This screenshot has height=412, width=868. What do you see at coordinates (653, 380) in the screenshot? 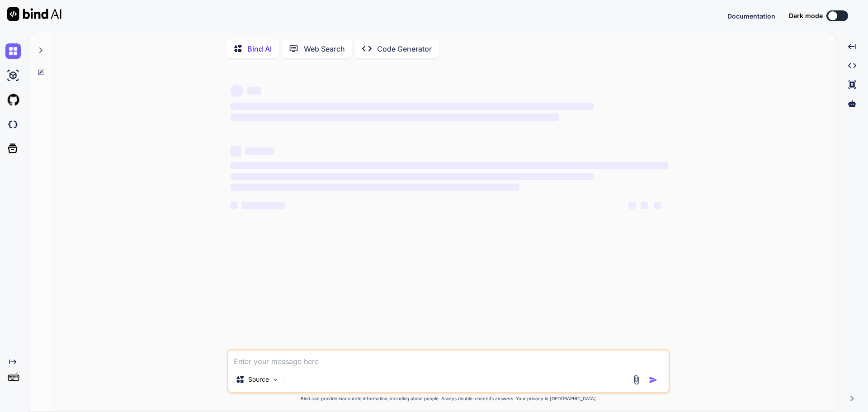
I see `img: icon` at bounding box center [653, 380].